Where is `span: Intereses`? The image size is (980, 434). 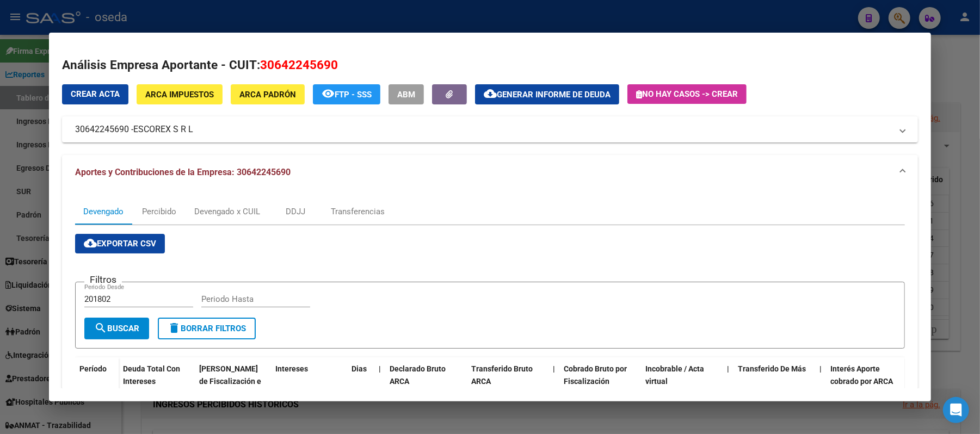 span: Intereses is located at coordinates (291, 369).